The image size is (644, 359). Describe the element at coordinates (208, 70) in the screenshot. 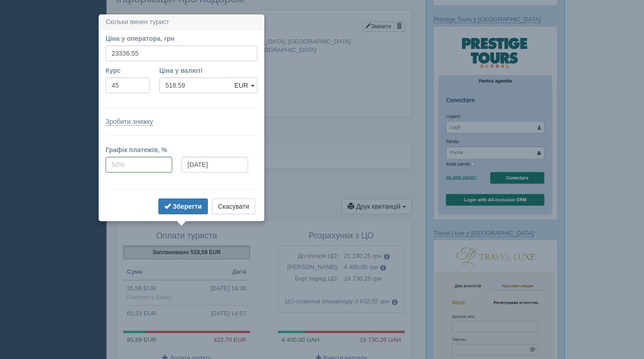

I see `label: Ціна у валюті` at that location.